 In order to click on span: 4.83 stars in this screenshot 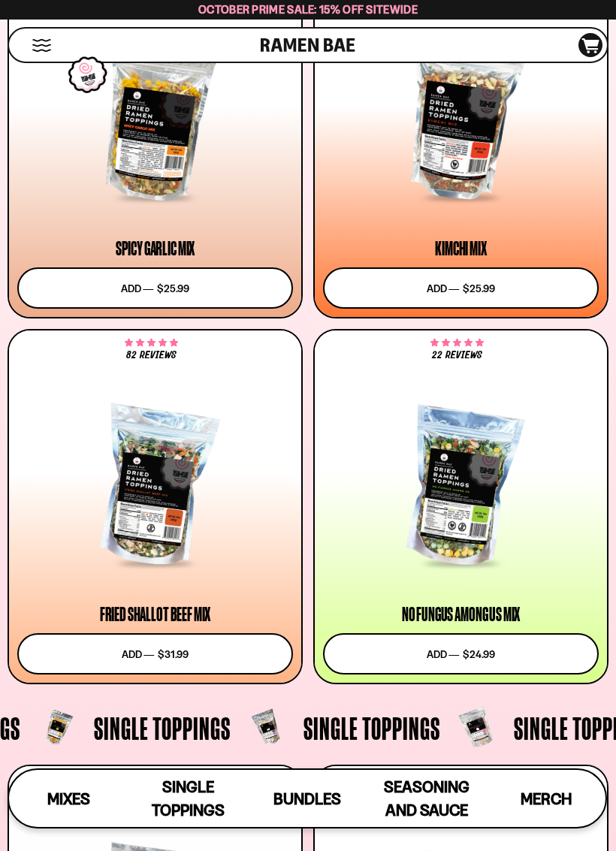, I will do `click(151, 344)`.